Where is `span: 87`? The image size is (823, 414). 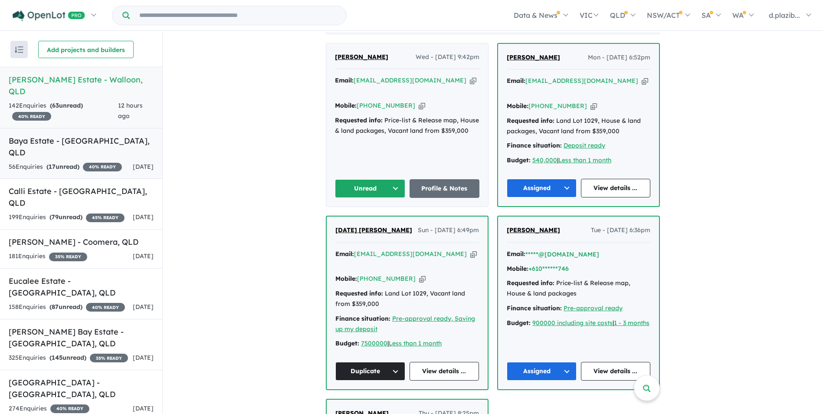
span: 87 is located at coordinates (55, 307).